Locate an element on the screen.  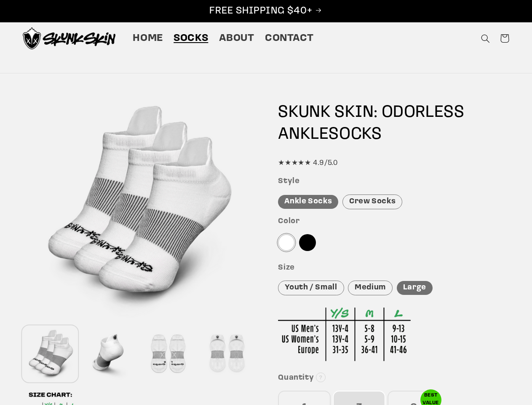
div: Crew Socks is located at coordinates (373, 201).